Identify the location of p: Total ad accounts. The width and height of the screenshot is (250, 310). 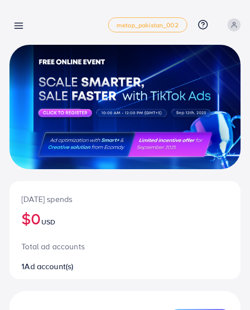
(125, 246).